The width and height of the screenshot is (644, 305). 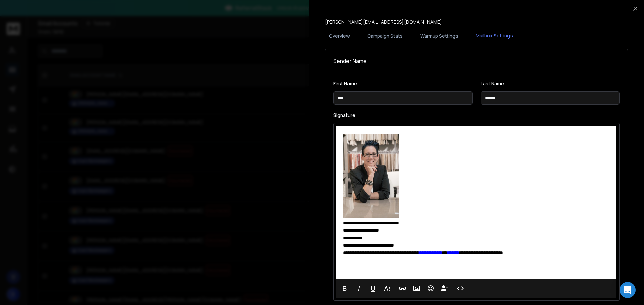 What do you see at coordinates (627, 290) in the screenshot?
I see `div: Open Intercom Messenger` at bounding box center [627, 290].